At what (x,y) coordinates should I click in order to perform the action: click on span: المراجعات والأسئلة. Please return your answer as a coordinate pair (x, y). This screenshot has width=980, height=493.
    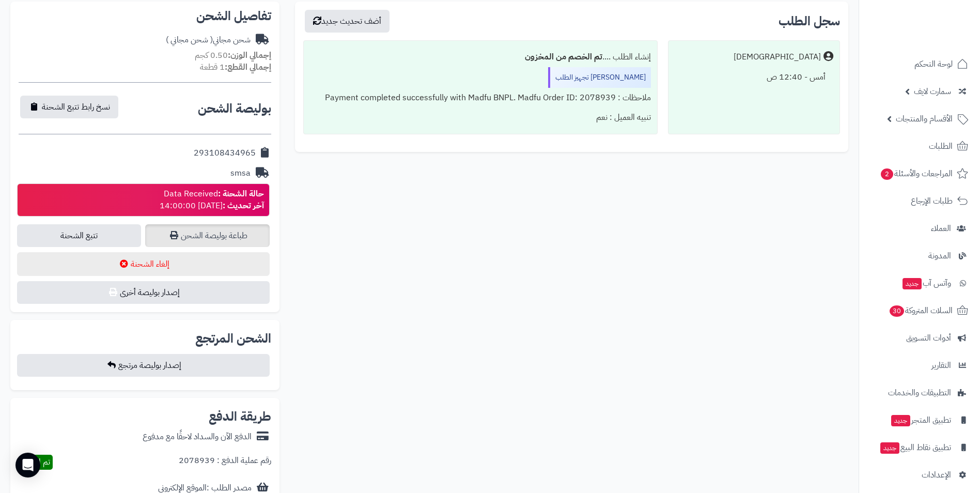
    Looking at the image, I should click on (916, 173).